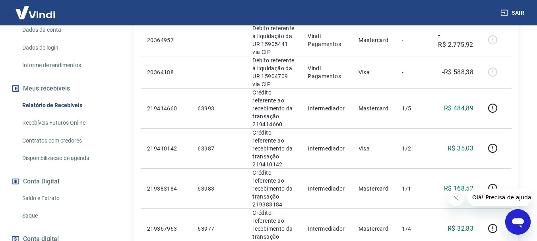  What do you see at coordinates (36, 9) in the screenshot?
I see `span: Olá! Precisa de ajuda?` at bounding box center [36, 9].